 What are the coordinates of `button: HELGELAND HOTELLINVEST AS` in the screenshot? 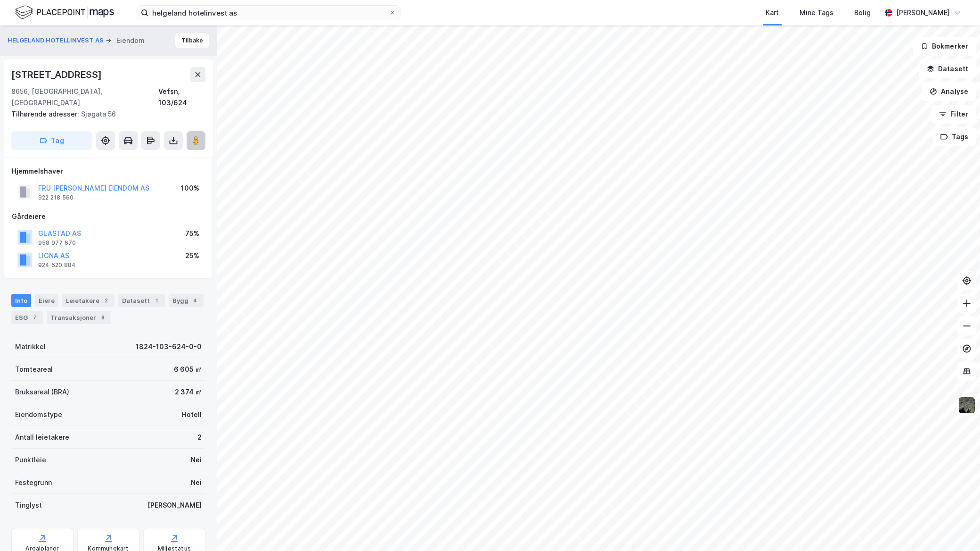 It's located at (57, 40).